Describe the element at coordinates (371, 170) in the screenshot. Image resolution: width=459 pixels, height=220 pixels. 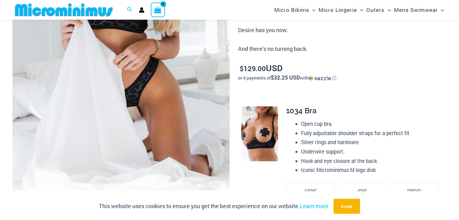
I see `li: Iconic Microminimus M logo disk` at that location.